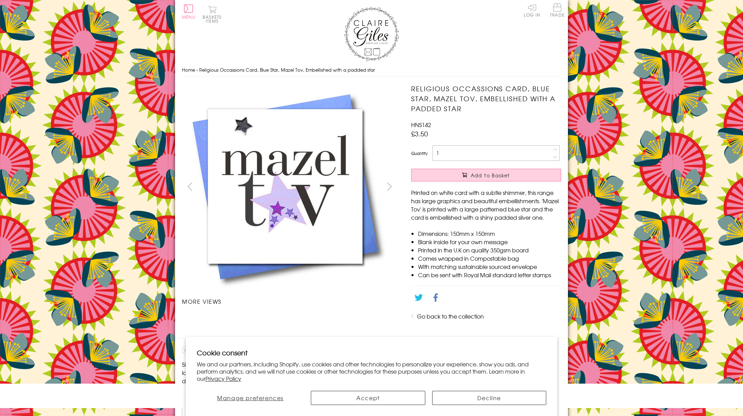 The image size is (743, 416). I want to click on button: Accept, so click(368, 398).